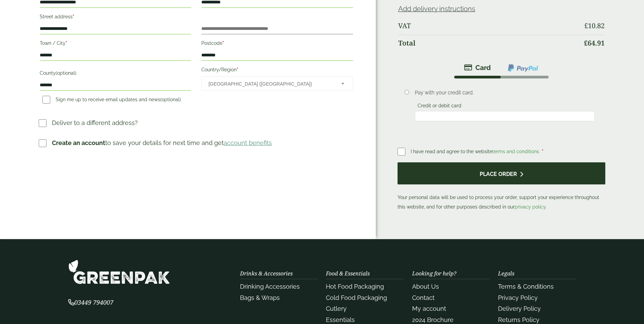 This screenshot has height=324, width=644. What do you see at coordinates (259, 298) in the screenshot?
I see `a: Bags & Wraps` at bounding box center [259, 298].